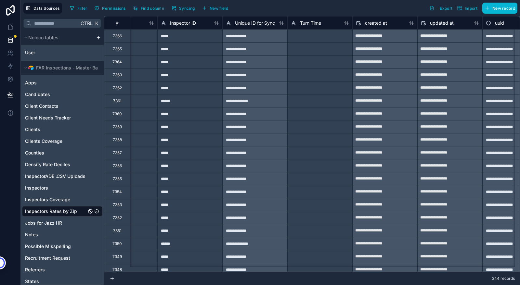 This screenshot has height=285, width=520. What do you see at coordinates (117, 218) in the screenshot?
I see `div: 7352` at bounding box center [117, 218].